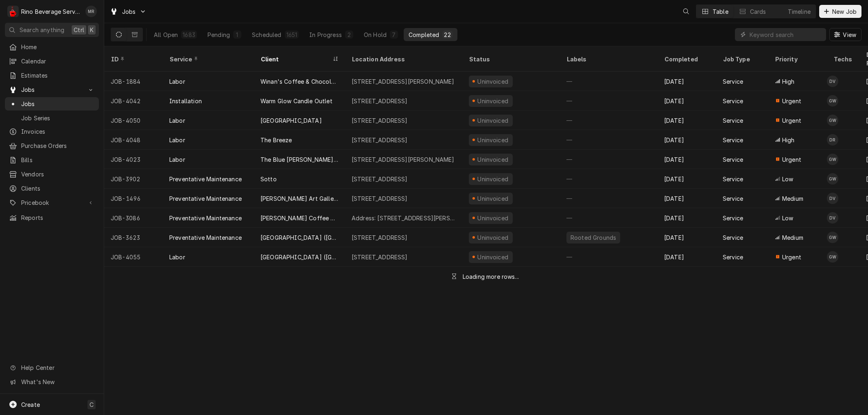  Describe the element at coordinates (844, 11) in the screenshot. I see `span: New Job` at that location.